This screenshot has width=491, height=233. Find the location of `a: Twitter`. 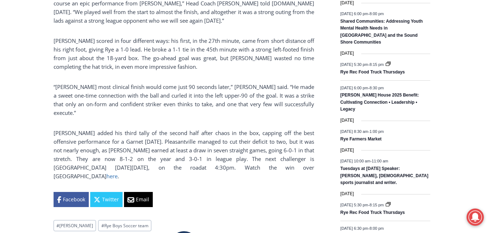

a: Twitter is located at coordinates (106, 199).